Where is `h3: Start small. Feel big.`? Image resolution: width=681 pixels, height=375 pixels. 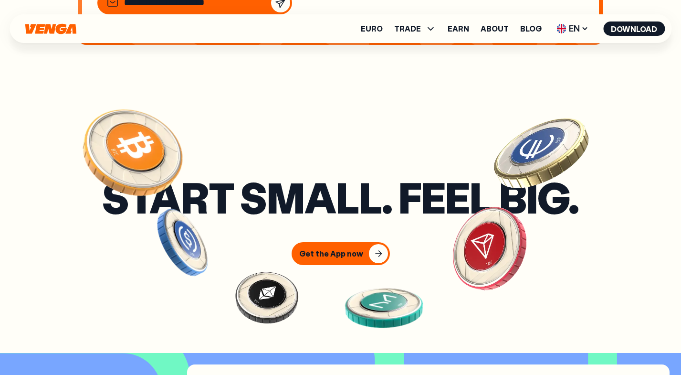
h3: Start small. Feel big. is located at coordinates (340, 197).